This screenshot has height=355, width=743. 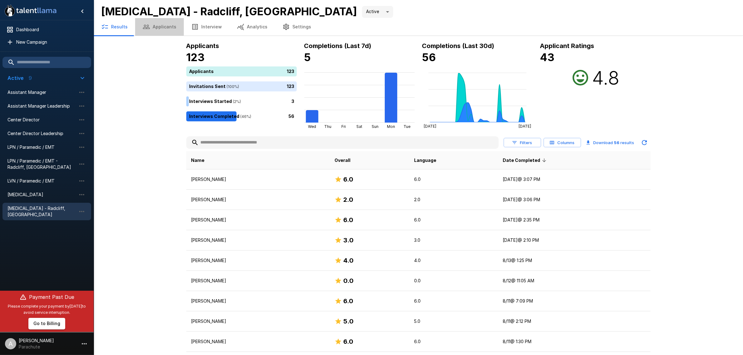 I want to click on tspan: Mon, so click(x=391, y=126).